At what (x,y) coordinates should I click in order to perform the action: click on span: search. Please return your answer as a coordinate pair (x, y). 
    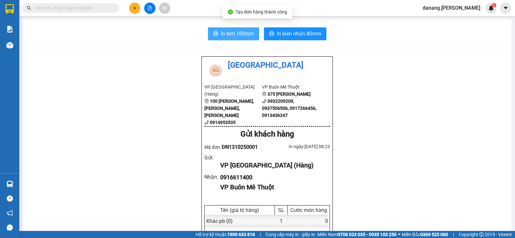
    Looking at the image, I should click on (29, 8).